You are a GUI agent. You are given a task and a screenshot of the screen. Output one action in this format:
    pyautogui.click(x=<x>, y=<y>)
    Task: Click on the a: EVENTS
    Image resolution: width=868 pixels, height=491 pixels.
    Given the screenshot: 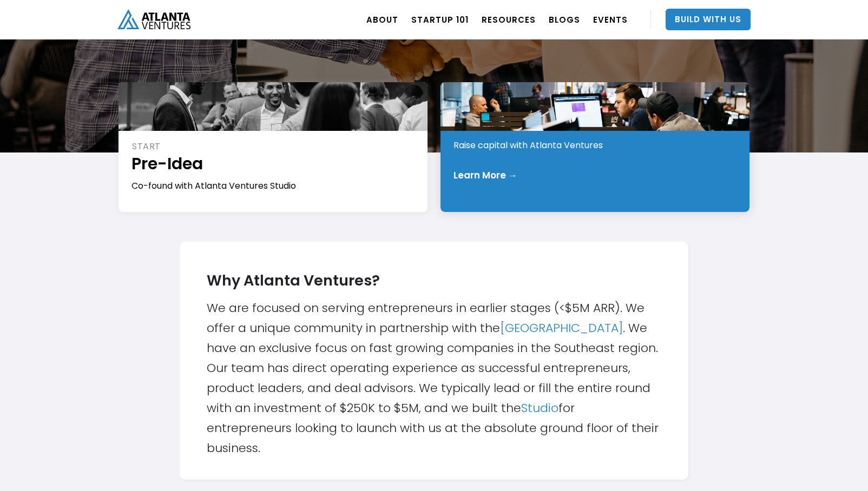 What is the action you would take?
    pyautogui.click(x=611, y=19)
    